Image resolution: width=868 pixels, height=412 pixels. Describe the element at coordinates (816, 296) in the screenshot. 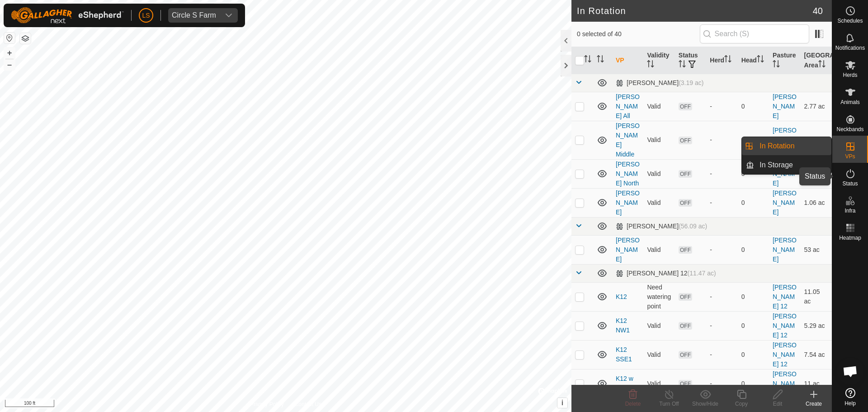

I see `td: 11.05 ac` at that location.